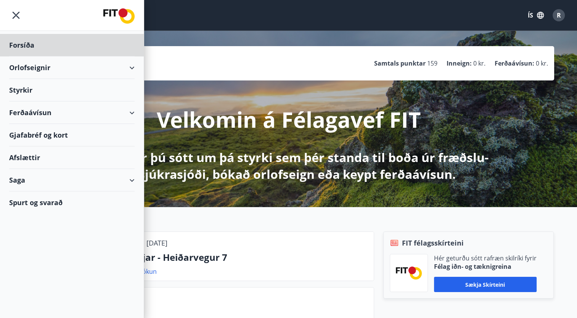 This screenshot has height=318, width=577. What do you see at coordinates (143, 272) in the screenshot?
I see `a: Sjá bókun` at bounding box center [143, 272].